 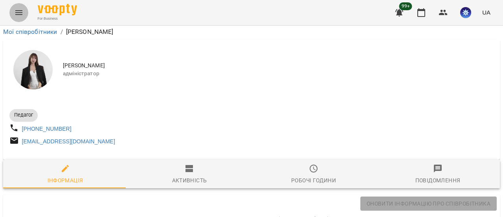 What do you see at coordinates (19, 13) in the screenshot?
I see `button: Menu` at bounding box center [19, 13].